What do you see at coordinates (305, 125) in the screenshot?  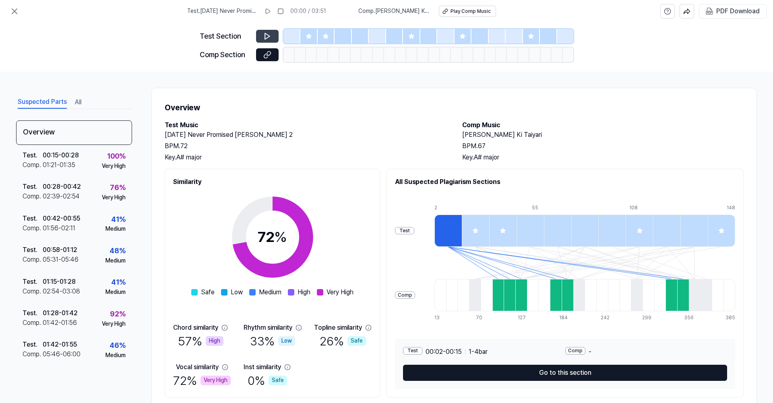 I see `h2: Test Music` at bounding box center [305, 125].